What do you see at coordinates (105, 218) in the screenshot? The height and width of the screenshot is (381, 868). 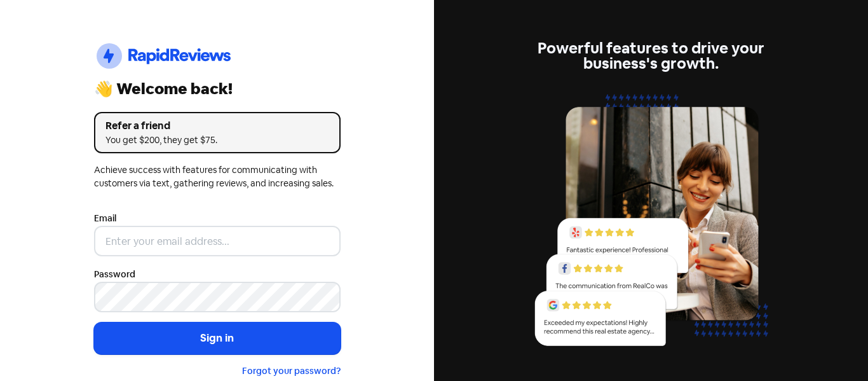 I see `label: Email` at bounding box center [105, 218].